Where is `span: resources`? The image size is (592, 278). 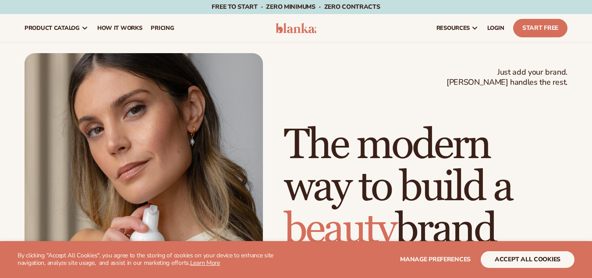
span: resources is located at coordinates (453, 28).